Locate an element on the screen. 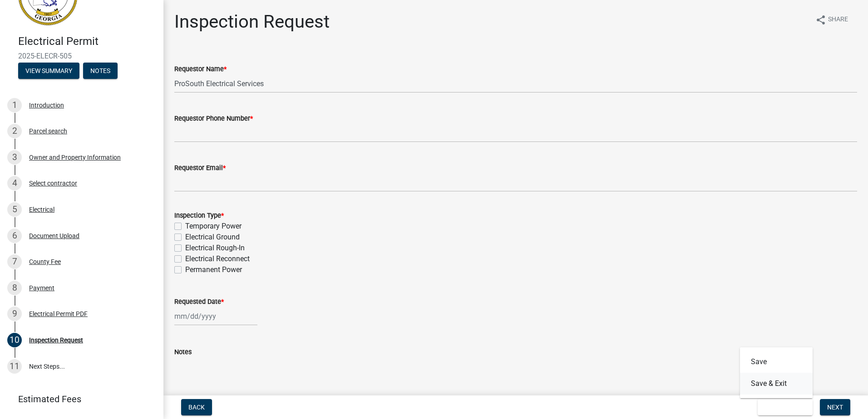 Image resolution: width=868 pixels, height=419 pixels. div: 8 is located at coordinates (15, 288).